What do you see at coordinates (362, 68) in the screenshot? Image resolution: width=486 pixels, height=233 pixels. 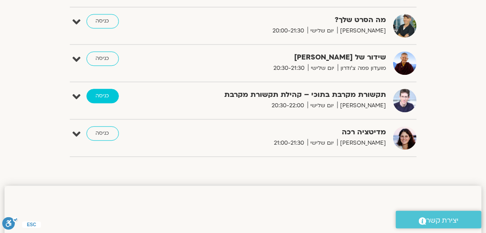 I see `span: מועדון פמה צ'ודרון` at bounding box center [362, 68].